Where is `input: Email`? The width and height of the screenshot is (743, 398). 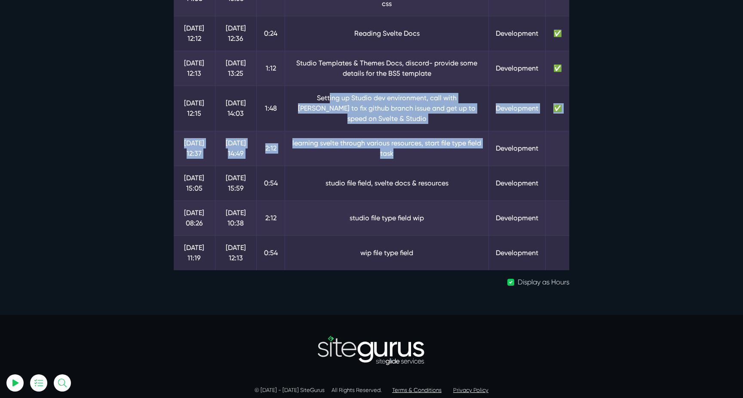 input: Email is located at coordinates (75, 111).